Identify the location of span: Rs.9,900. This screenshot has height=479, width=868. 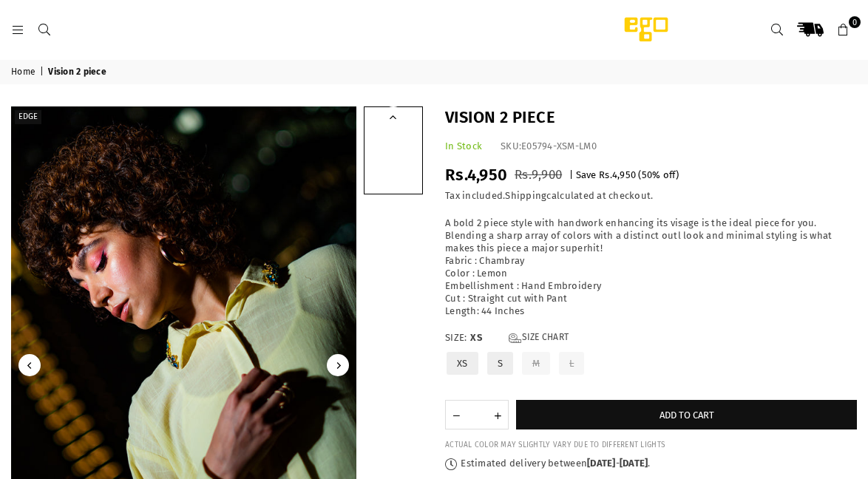
(538, 175).